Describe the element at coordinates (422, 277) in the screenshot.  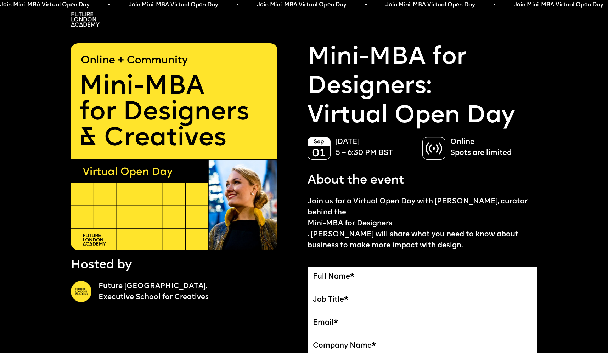
I see `label: Full Name` at that location.